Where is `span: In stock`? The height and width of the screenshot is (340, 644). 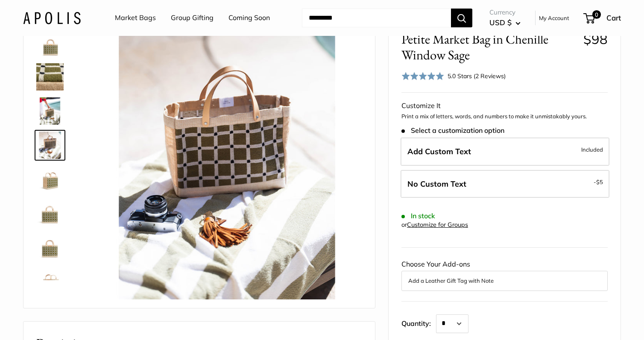 span: In stock is located at coordinates (418, 216).